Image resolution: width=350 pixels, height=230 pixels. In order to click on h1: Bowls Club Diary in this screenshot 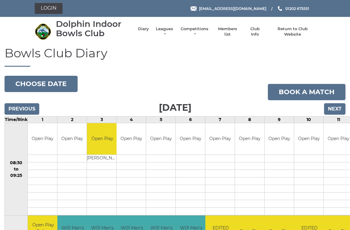, I will do `click(175, 56)`.